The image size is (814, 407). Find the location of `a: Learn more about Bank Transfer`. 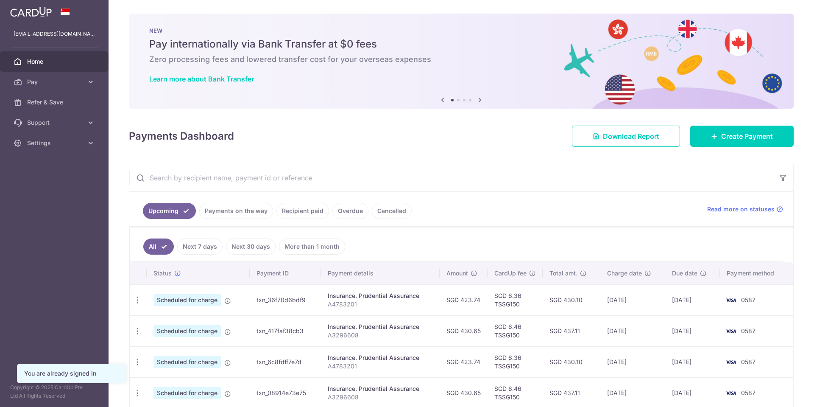

a: Learn more about Bank Transfer is located at coordinates (201, 79).